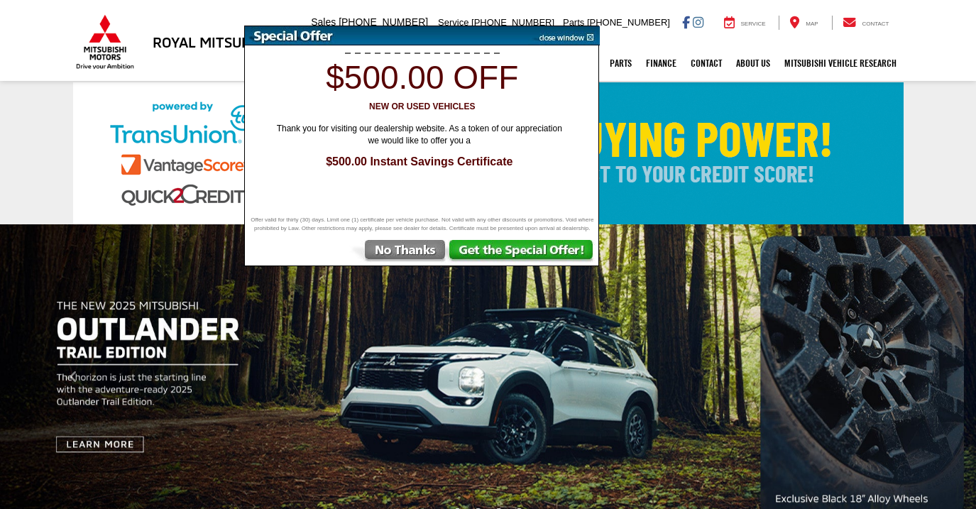 The image size is (976, 509). What do you see at coordinates (105, 42) in the screenshot?
I see `img: Mitsubishi` at bounding box center [105, 42].